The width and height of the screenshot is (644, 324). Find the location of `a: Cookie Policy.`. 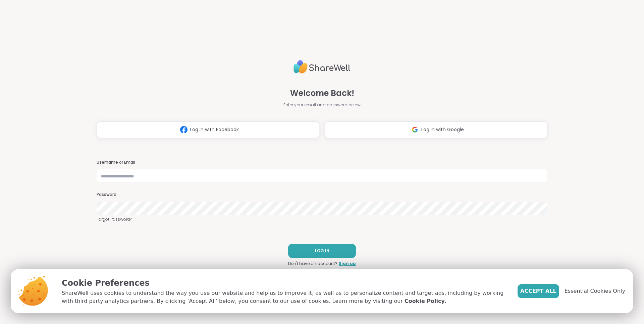

a: Cookie Policy. is located at coordinates (425, 301).